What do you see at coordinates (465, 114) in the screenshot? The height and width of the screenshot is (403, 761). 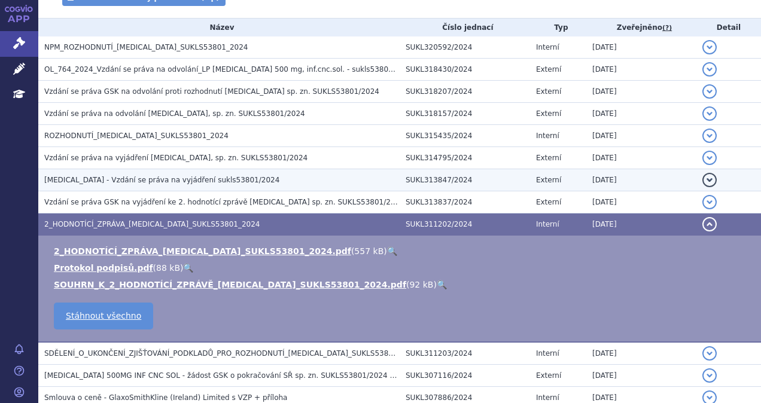 I see `td: SUKL318157/2024` at bounding box center [465, 114].